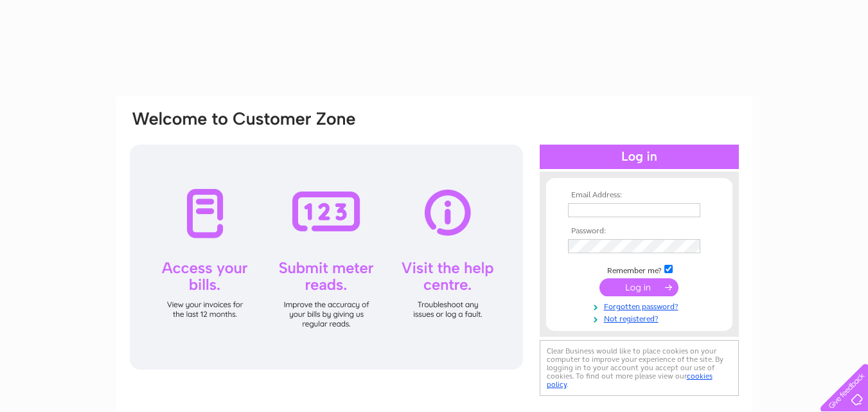  What do you see at coordinates (629, 380) in the screenshot?
I see `a: cookies policy` at bounding box center [629, 380].